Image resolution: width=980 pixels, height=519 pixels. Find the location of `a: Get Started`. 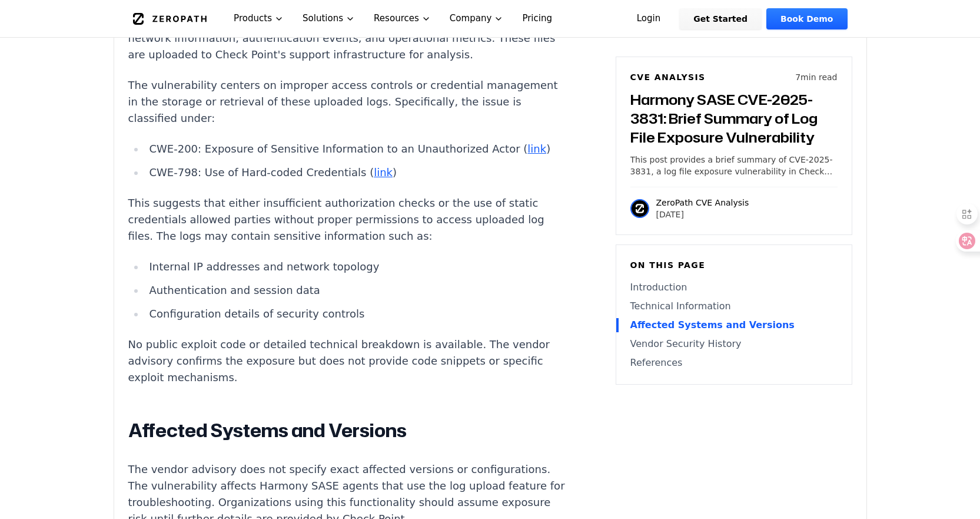

a: Get Started is located at coordinates (720, 19).